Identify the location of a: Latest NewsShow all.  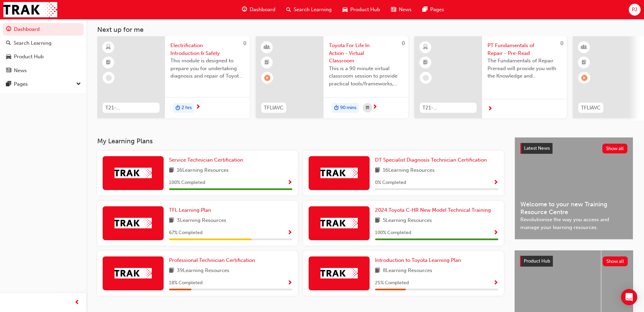
(574, 148).